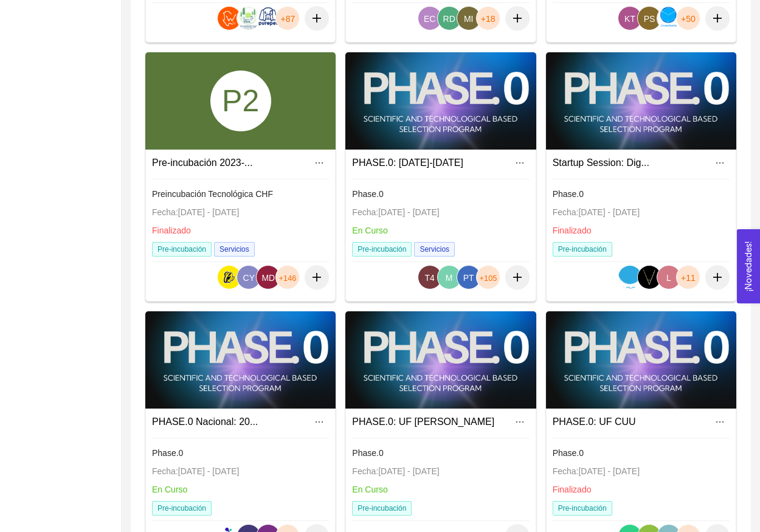 Image resolution: width=760 pixels, height=532 pixels. Describe the element at coordinates (205, 422) in the screenshot. I see `a: PHASE.0 Nacional: 20...` at that location.